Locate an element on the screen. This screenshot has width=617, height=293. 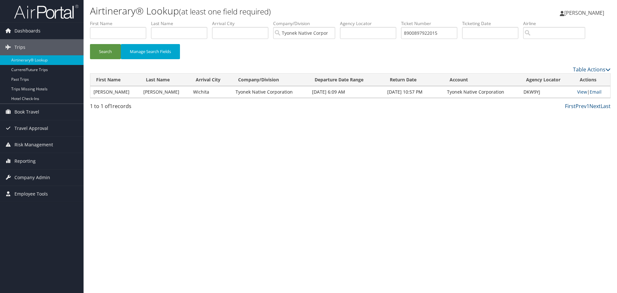
label: Agency Locator is located at coordinates (370, 23).